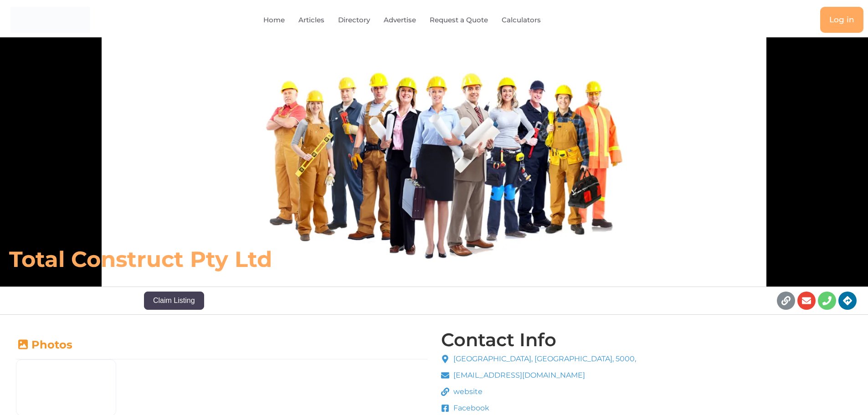 Image resolution: width=868 pixels, height=415 pixels. I want to click on h4: Contact Info, so click(498, 339).